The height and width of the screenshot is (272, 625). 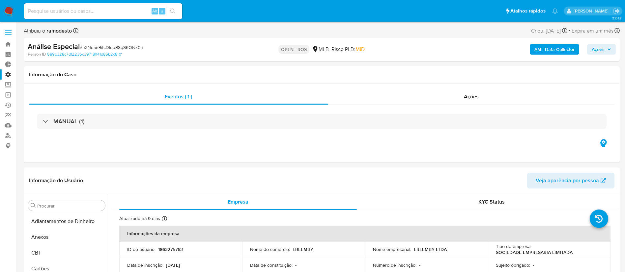 What do you see at coordinates (103, 11) in the screenshot?
I see `input: Pesquise usuários ou casos...` at bounding box center [103, 11].